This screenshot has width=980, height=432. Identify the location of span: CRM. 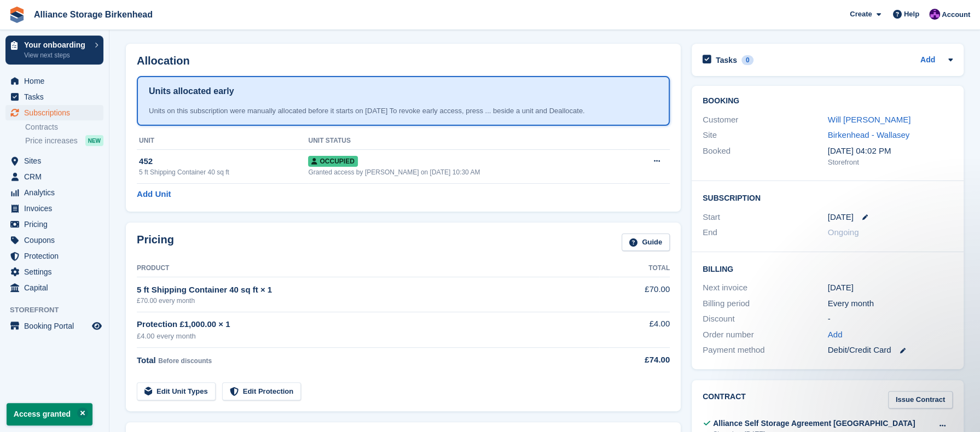
(57, 176).